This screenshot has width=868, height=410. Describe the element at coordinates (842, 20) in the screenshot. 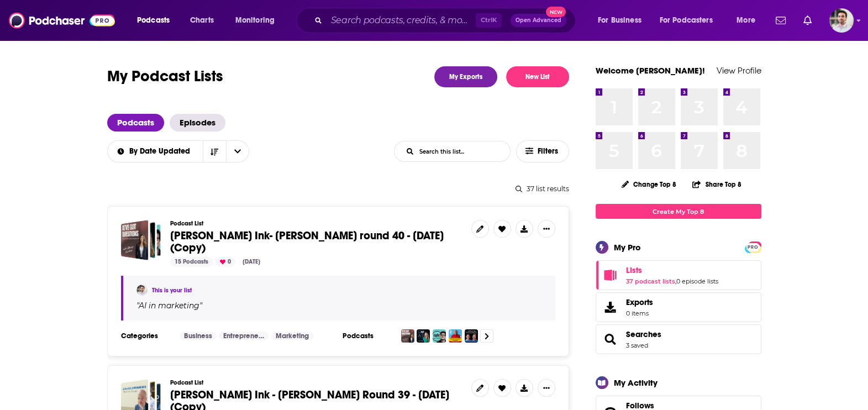

I see `img: User Profile` at that location.